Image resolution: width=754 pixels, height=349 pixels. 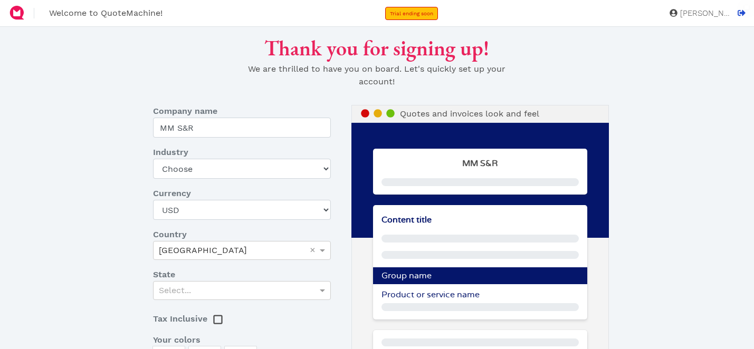 What do you see at coordinates (172, 194) in the screenshot?
I see `span: Currency` at bounding box center [172, 194].